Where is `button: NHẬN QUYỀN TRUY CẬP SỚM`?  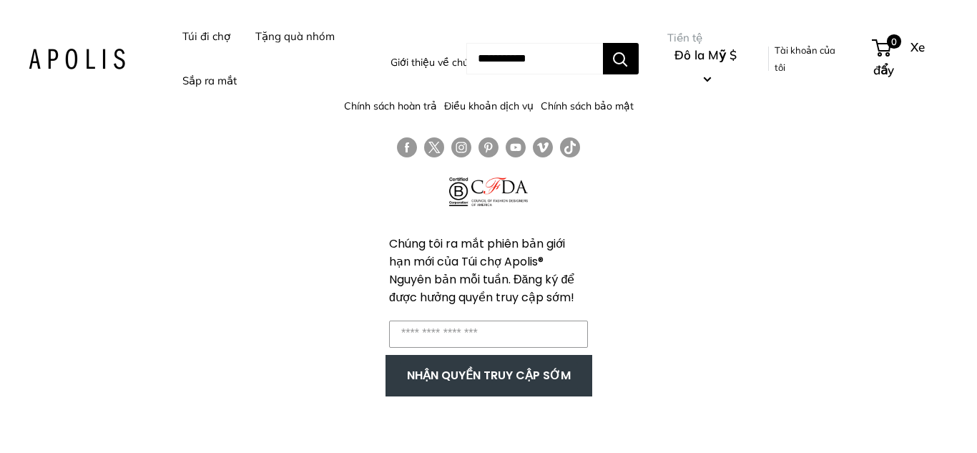 button: NHẬN QUYỀN TRUY CẬP SỚM is located at coordinates (489, 376).